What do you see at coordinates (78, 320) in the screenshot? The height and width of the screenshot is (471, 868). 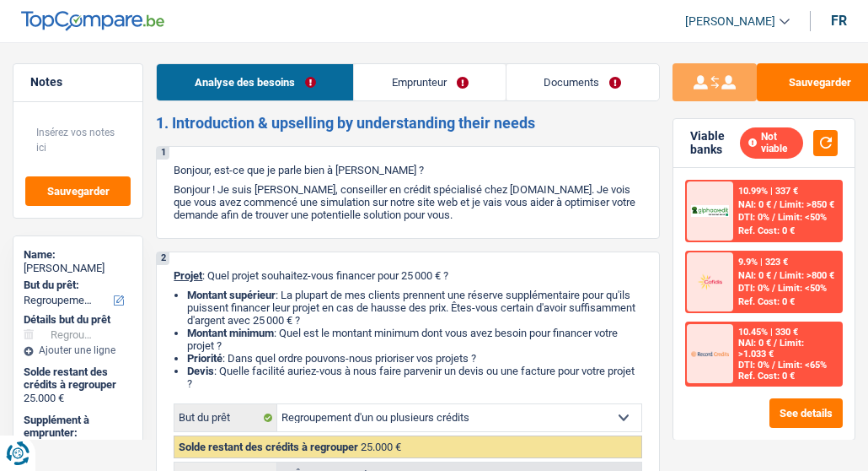 I see `div: Détails but du prêt` at bounding box center [78, 320].